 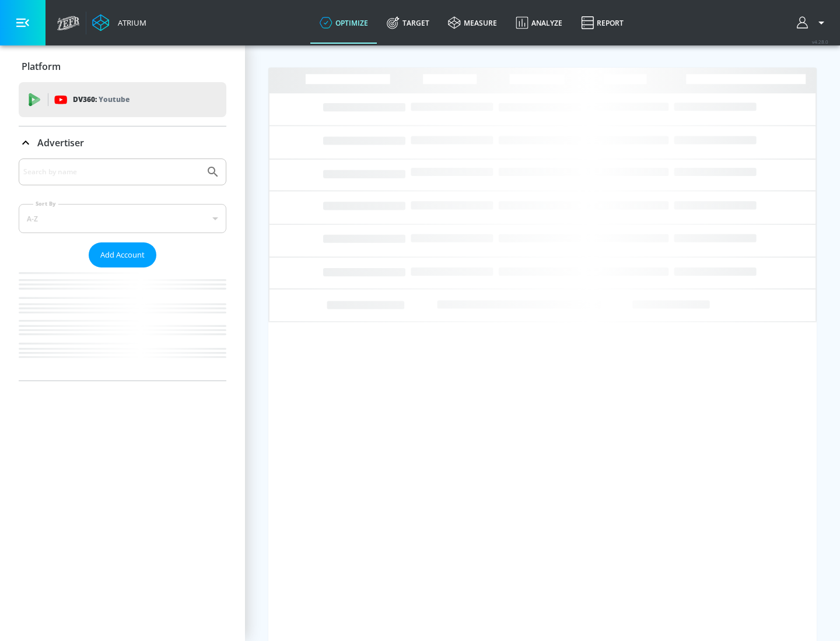 I want to click on input: Search by name, so click(x=111, y=172).